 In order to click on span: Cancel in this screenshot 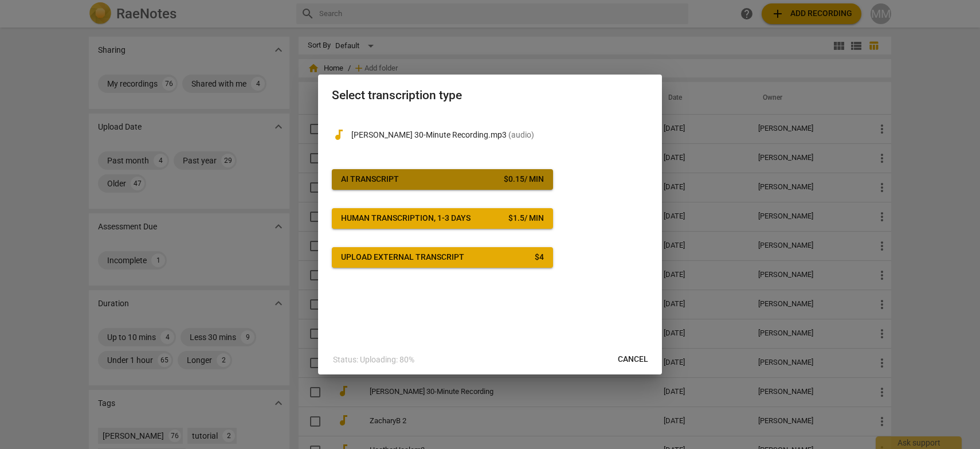, I will do `click(633, 360)`.